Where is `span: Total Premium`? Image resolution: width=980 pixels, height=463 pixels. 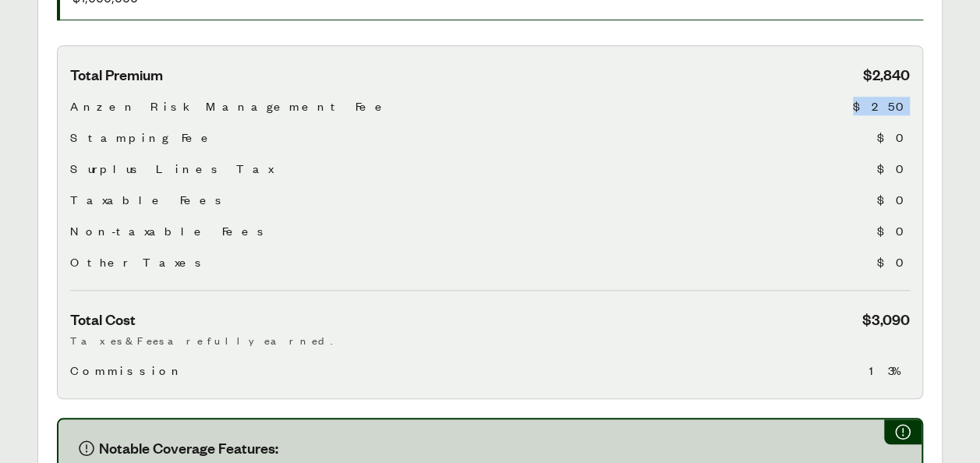 span: Total Premium is located at coordinates (117, 74).